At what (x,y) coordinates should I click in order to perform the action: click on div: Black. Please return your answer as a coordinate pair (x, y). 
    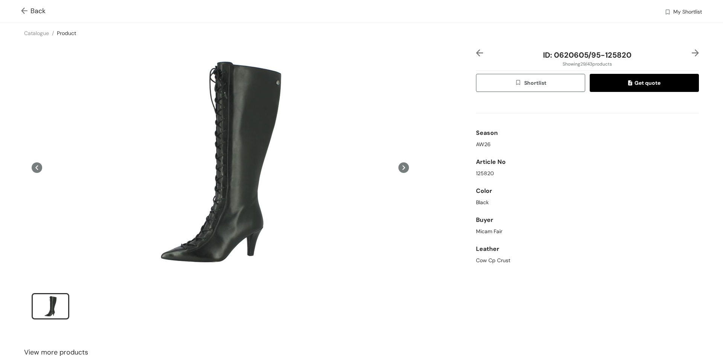
    Looking at the image, I should click on (588, 202).